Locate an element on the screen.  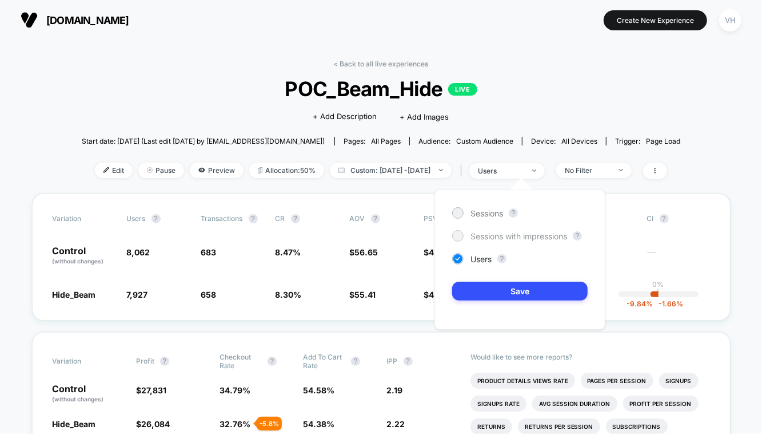
div: No Filter is located at coordinates (588, 170).